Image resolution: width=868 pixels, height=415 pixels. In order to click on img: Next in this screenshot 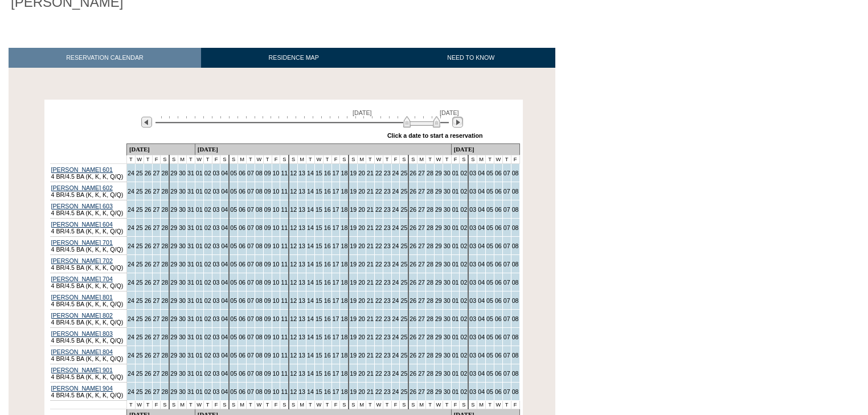, I will do `click(457, 122)`.